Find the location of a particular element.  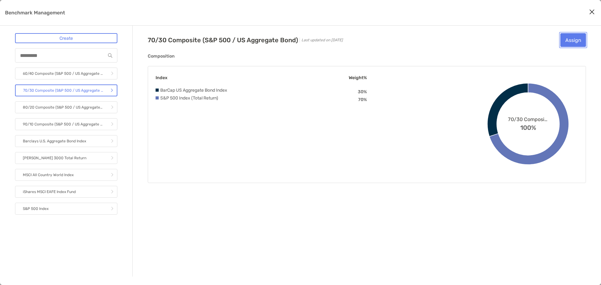

a: Create is located at coordinates (66, 38).